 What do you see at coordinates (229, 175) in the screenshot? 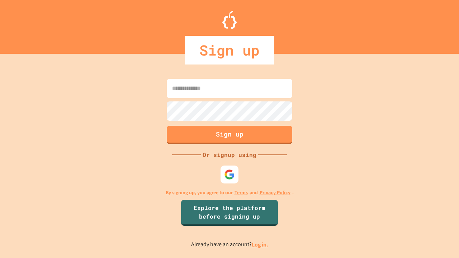
I see `img: google-icon.svg` at bounding box center [229, 175].